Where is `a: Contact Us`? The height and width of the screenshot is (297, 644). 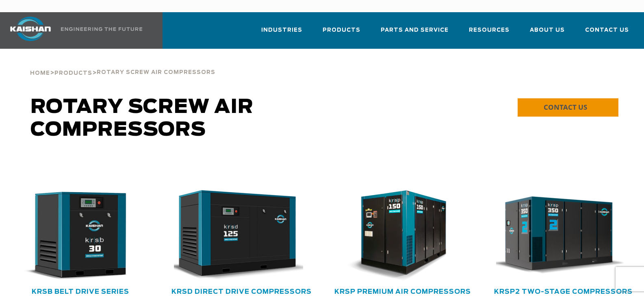 a: Contact Us is located at coordinates (607, 33).